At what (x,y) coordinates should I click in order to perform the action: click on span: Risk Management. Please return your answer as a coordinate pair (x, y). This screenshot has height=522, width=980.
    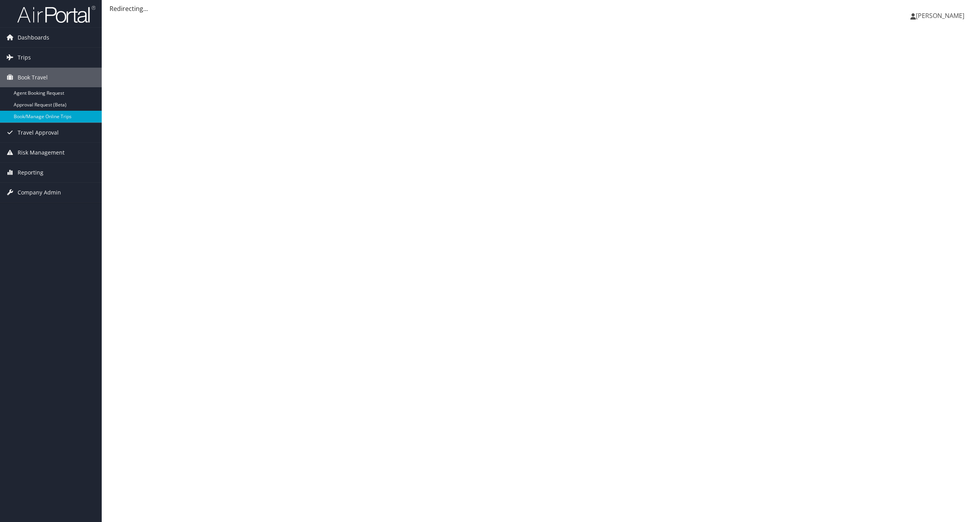
    Looking at the image, I should click on (41, 153).